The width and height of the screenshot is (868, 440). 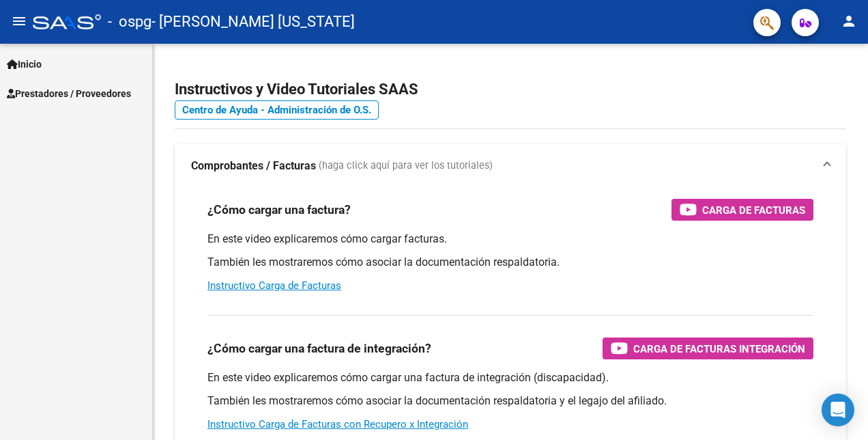 What do you see at coordinates (69, 94) in the screenshot?
I see `span: Prestadores / Proveedores` at bounding box center [69, 94].